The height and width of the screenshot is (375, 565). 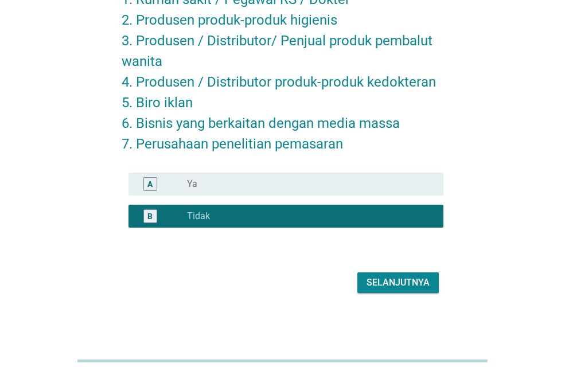 I want to click on div: B, so click(x=150, y=216).